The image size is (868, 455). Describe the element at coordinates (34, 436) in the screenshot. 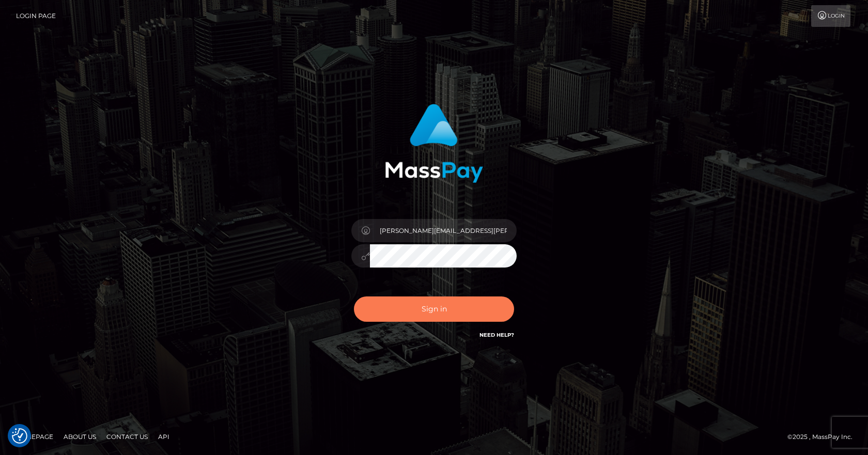

I see `a: Homepage` at that location.